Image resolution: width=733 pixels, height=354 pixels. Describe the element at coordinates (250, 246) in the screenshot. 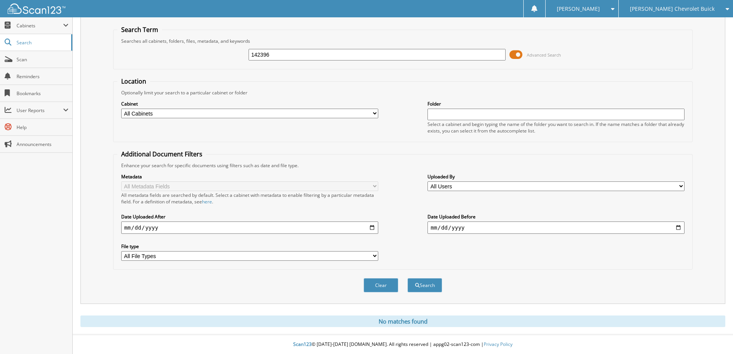

I see `label: File type` at that location.